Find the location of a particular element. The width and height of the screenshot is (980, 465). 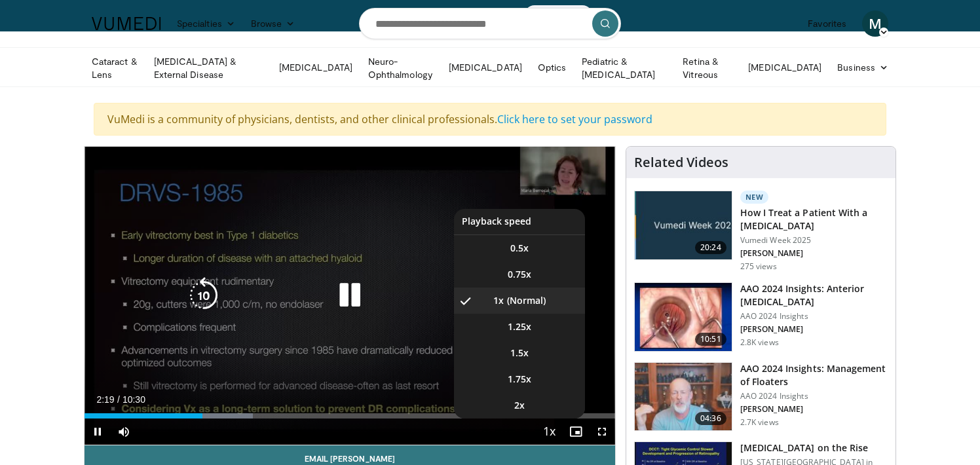

button: Fullscreen is located at coordinates (602, 432).